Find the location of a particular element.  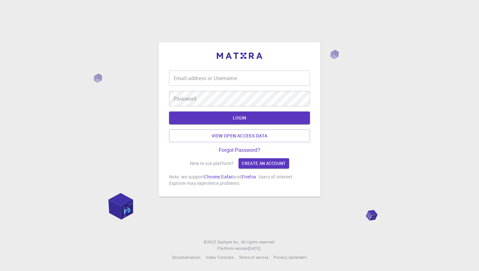

a: Video Tutorials is located at coordinates (220, 258).